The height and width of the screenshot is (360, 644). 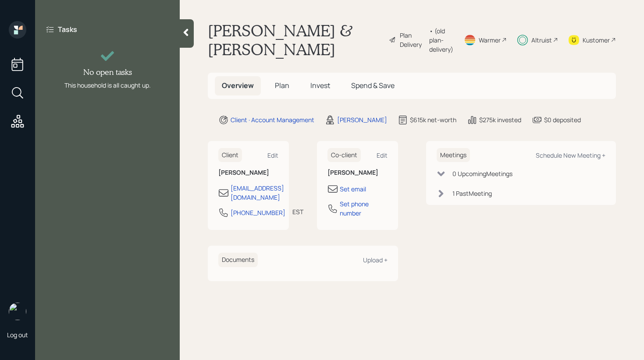 What do you see at coordinates (238, 260) in the screenshot?
I see `h6: Documents` at bounding box center [238, 260].